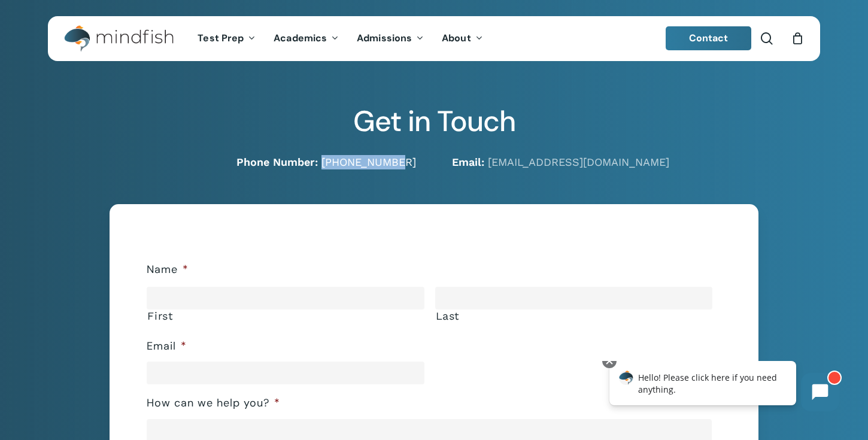  What do you see at coordinates (213, 403) in the screenshot?
I see `label: How can we help you?` at bounding box center [213, 403].